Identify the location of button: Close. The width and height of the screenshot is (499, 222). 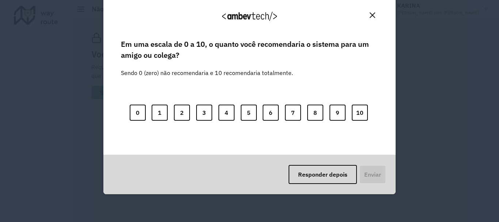
(372, 15).